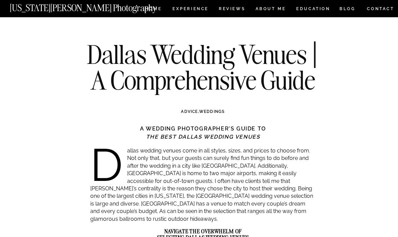 This screenshot has height=237, width=398. Describe the element at coordinates (381, 9) in the screenshot. I see `a: CONTACT` at that location.